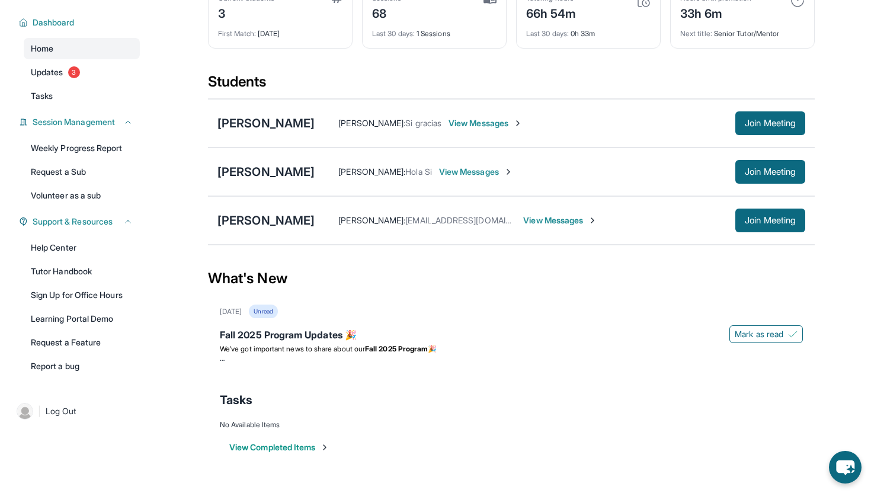 This screenshot has height=493, width=871. Describe the element at coordinates (279, 447) in the screenshot. I see `button: View Completed Items` at that location.